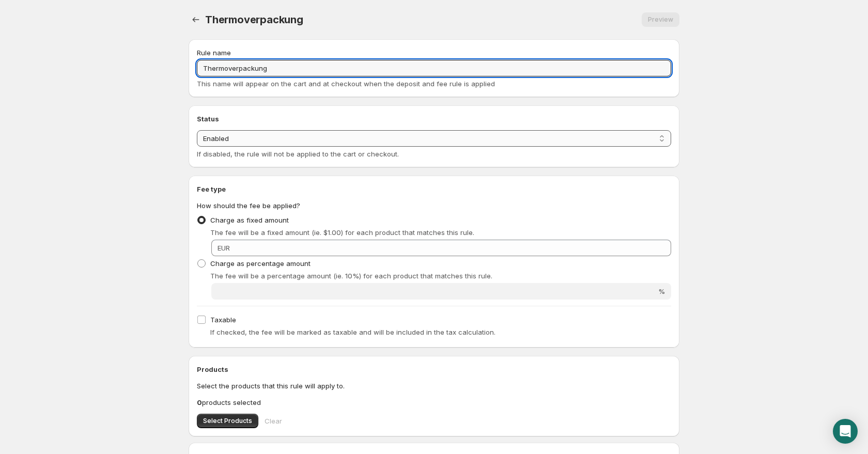 The height and width of the screenshot is (454, 868). I want to click on p: Select the products that this rule will apply to., so click(434, 385).